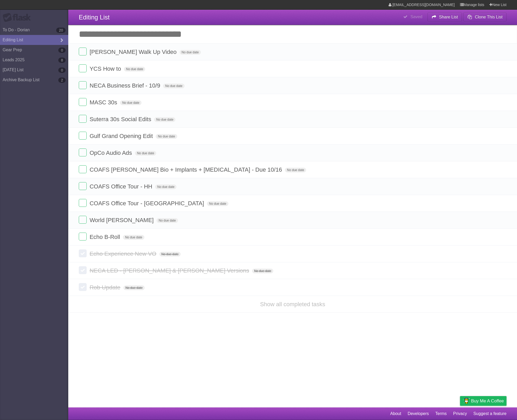 The width and height of the screenshot is (517, 420). I want to click on b: Share List, so click(448, 17).